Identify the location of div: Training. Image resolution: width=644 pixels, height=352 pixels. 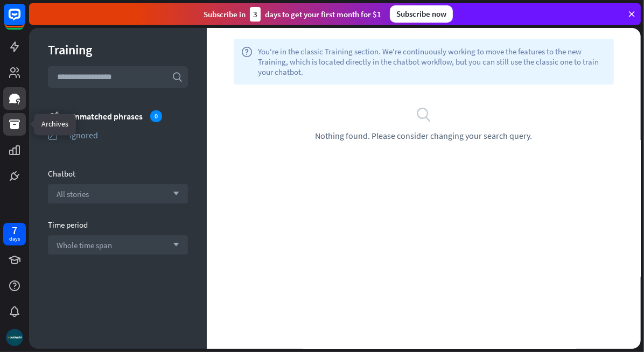
(118, 50).